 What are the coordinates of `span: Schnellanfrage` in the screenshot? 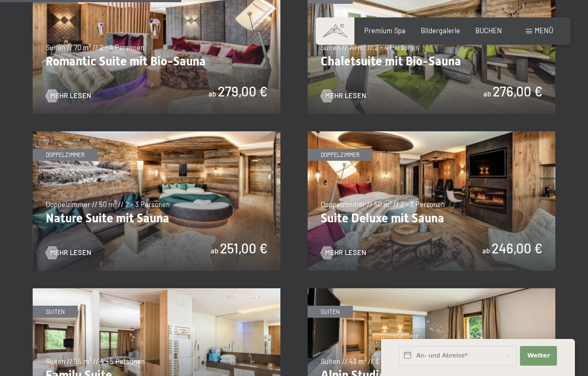 It's located at (400, 335).